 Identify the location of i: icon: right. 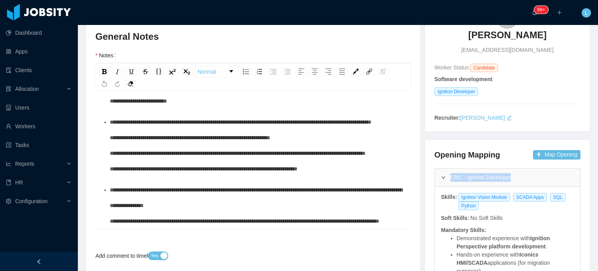
(444, 177).